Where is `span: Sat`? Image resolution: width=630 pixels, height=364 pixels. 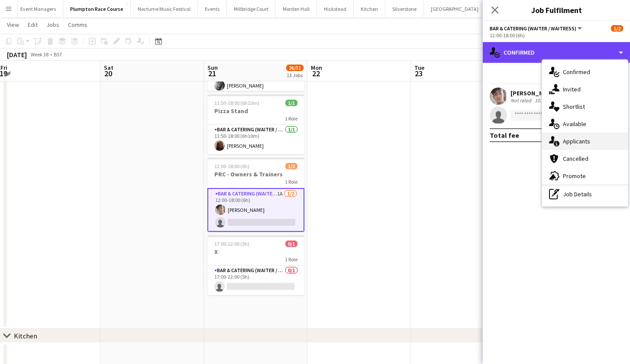 span: Sat is located at coordinates (109, 68).